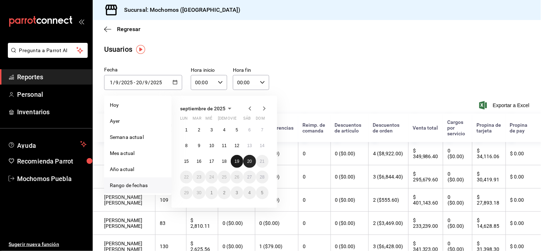 The image size is (541, 251). What do you see at coordinates (489, 223) in the screenshot?
I see `th: $ 14,628.85` at bounding box center [489, 223].